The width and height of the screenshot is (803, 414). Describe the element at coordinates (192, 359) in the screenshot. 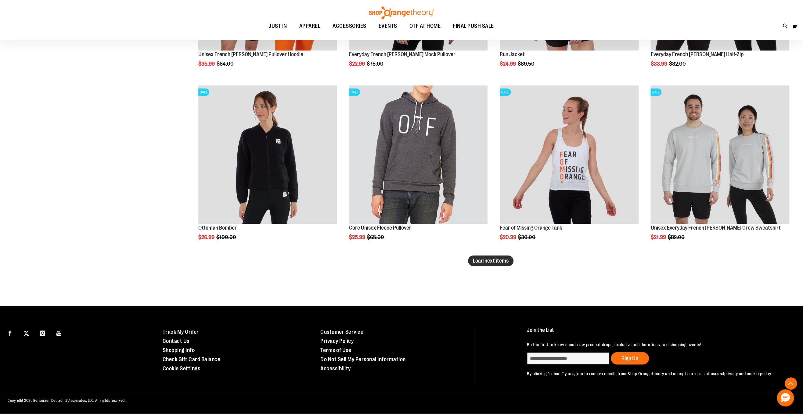

I see `a: Check Gift Card Balance` at that location.